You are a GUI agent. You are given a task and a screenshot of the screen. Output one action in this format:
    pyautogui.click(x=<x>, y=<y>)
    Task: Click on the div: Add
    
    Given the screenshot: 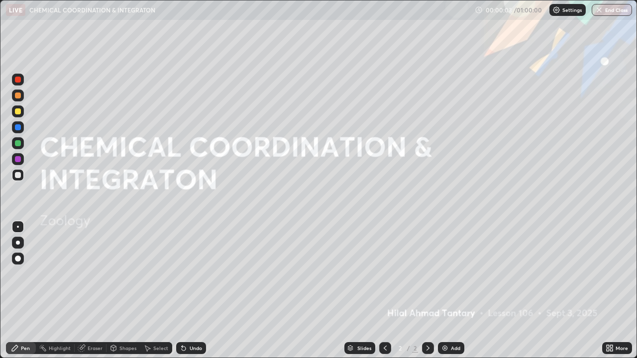 What is the action you would take?
    pyautogui.click(x=455, y=348)
    